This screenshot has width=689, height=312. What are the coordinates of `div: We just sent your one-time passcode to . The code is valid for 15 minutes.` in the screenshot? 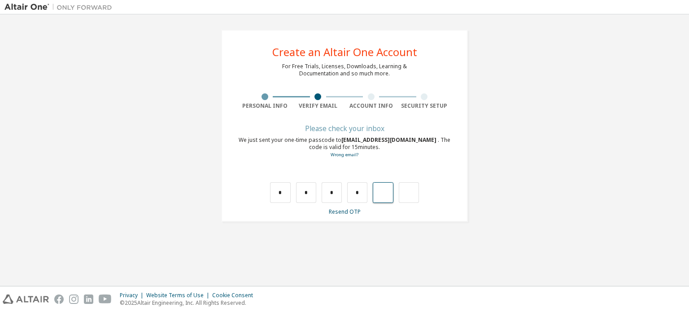 It's located at (345, 147).